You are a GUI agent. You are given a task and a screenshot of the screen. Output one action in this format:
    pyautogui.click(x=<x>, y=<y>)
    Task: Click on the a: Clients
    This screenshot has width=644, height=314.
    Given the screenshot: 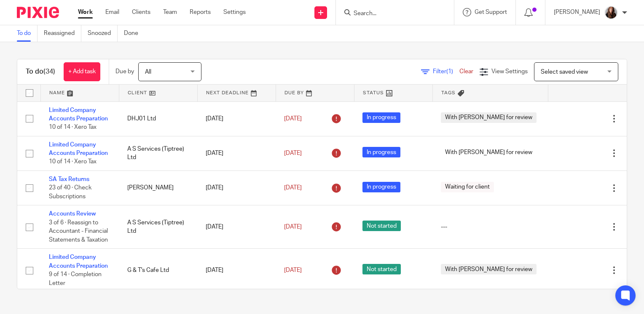 What is the action you would take?
    pyautogui.click(x=141, y=12)
    